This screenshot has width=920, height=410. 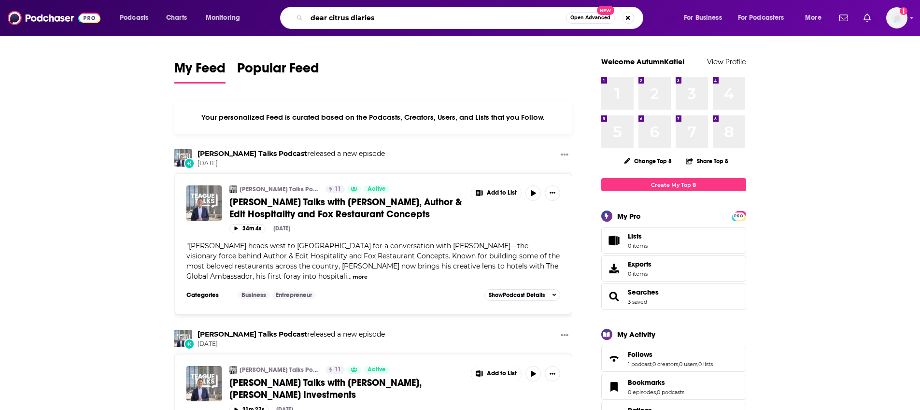 What do you see at coordinates (208, 295) in the screenshot?
I see `h3: Categories` at bounding box center [208, 295].